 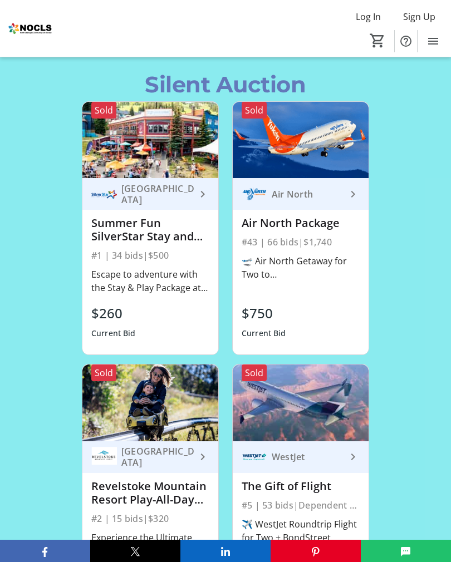 What do you see at coordinates (254, 194) in the screenshot?
I see `img: Air North` at bounding box center [254, 194].